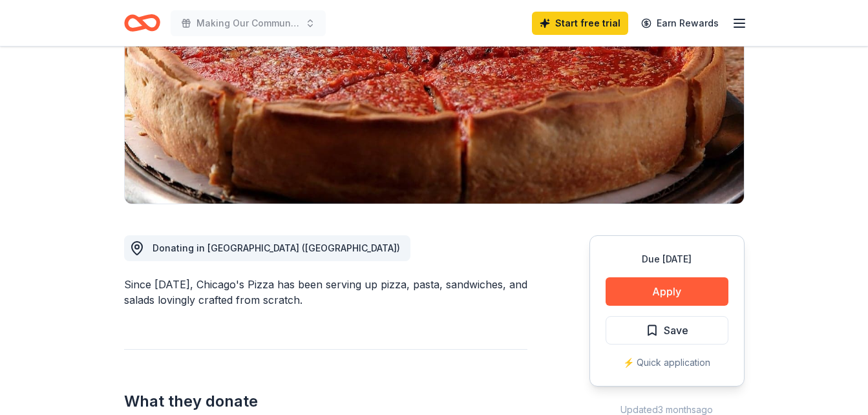 This screenshot has height=415, width=868. Describe the element at coordinates (667, 331) in the screenshot. I see `button: Save` at that location.